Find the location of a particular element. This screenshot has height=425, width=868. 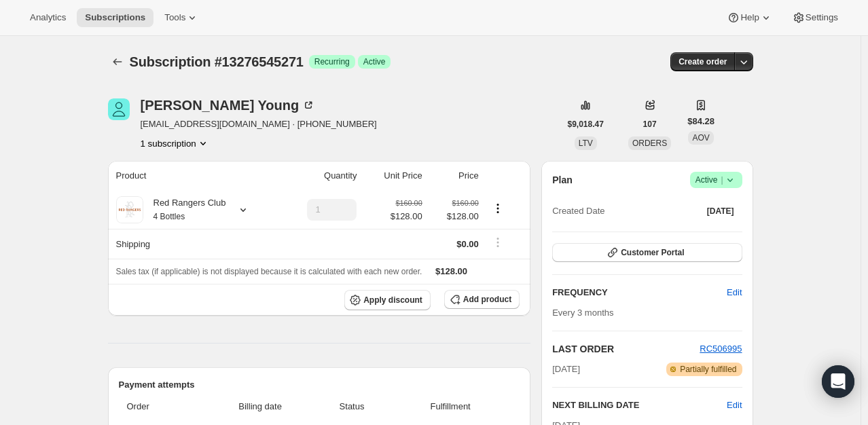

h2: Payment attempts is located at coordinates (319, 385).